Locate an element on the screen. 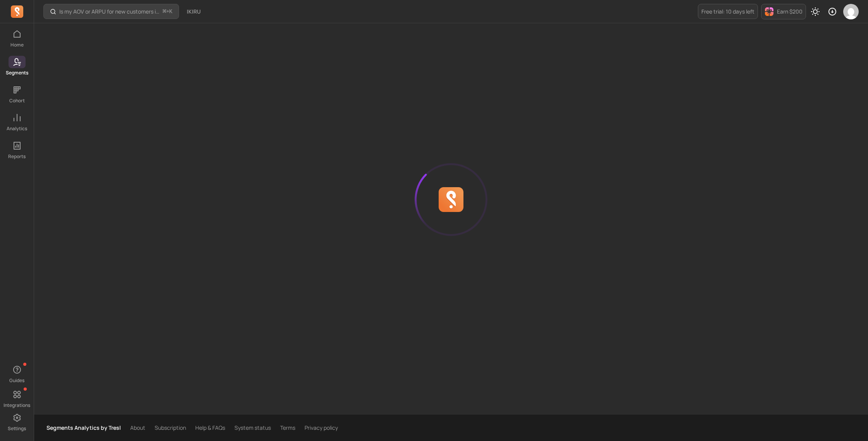 The height and width of the screenshot is (441, 868). p: Segments is located at coordinates (17, 73).